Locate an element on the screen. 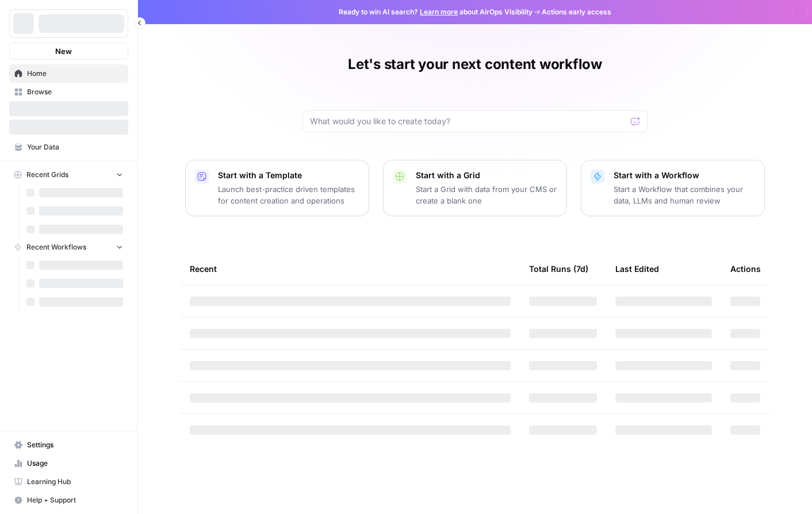  span: Help + Support is located at coordinates (75, 500).